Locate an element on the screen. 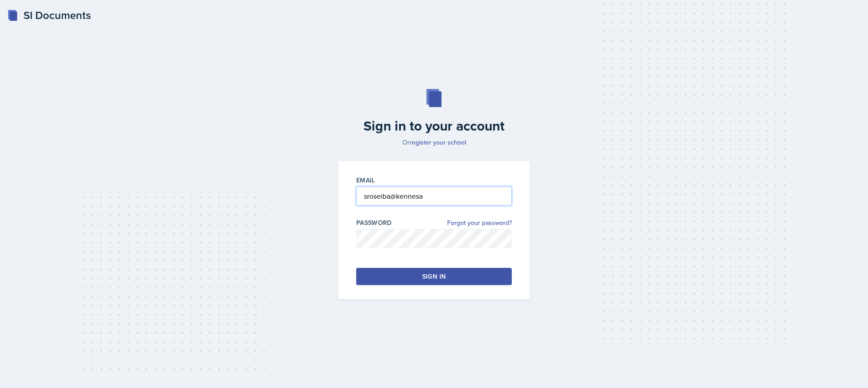 This screenshot has height=388, width=868. div: Sign in is located at coordinates (434, 276).